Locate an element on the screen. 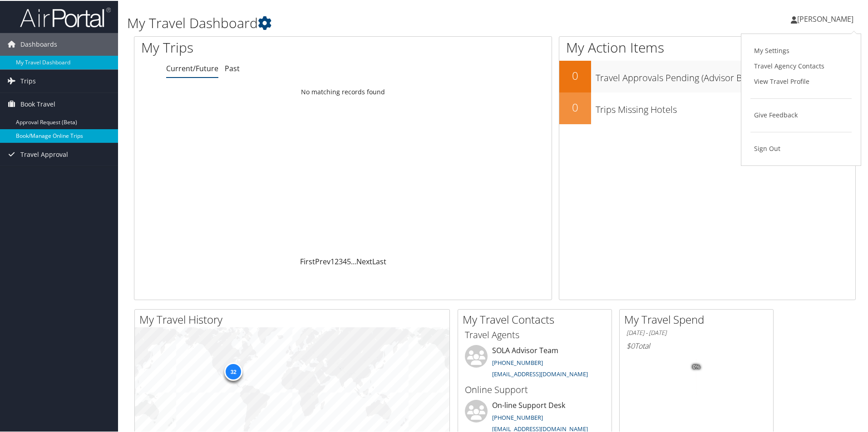 This screenshot has width=868, height=432. a: 0Travel Approvals Pending (Advisor Booked) is located at coordinates (707, 76).